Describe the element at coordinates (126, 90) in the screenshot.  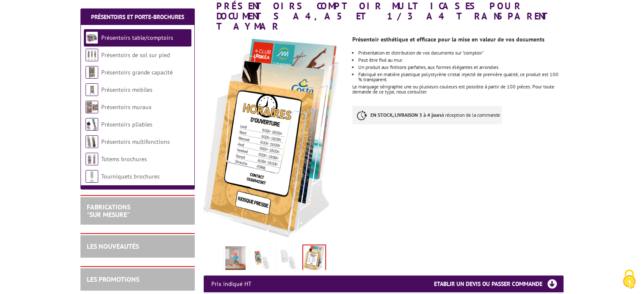
I see `a: Présentoirs mobiles` at that location.